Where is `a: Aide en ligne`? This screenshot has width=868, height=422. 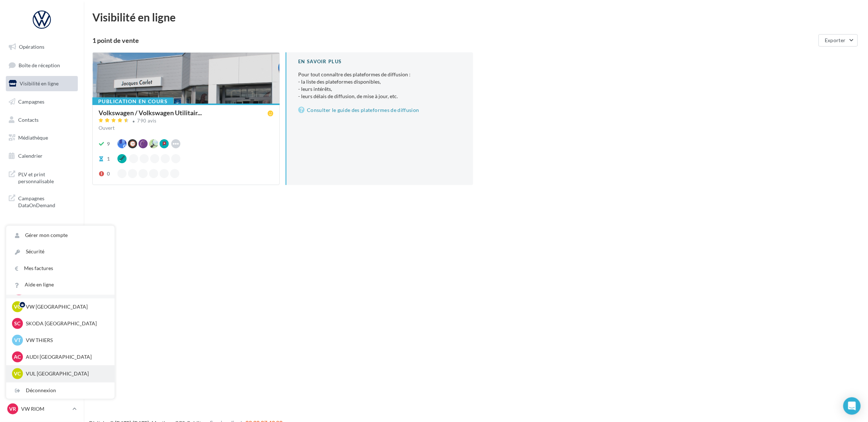 a: Aide en ligne is located at coordinates (60, 285).